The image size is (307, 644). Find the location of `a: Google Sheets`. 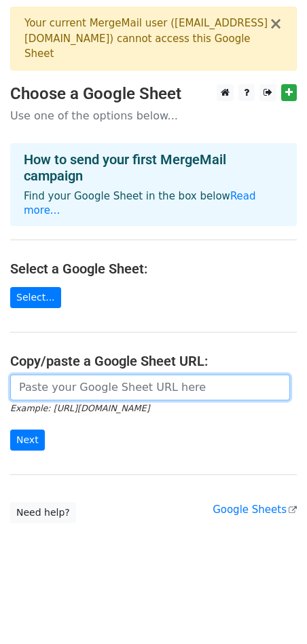

a: Google Sheets is located at coordinates (254, 509).